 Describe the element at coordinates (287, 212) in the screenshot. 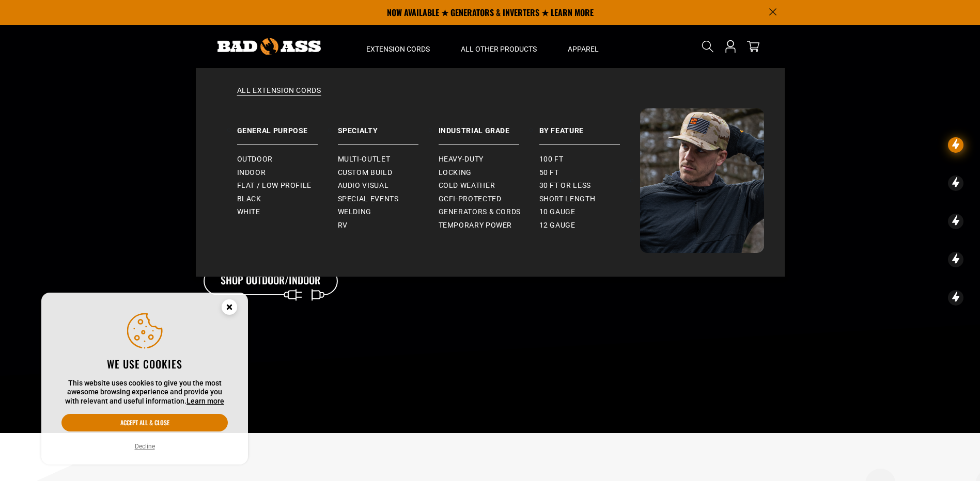

I see `a: White` at that location.